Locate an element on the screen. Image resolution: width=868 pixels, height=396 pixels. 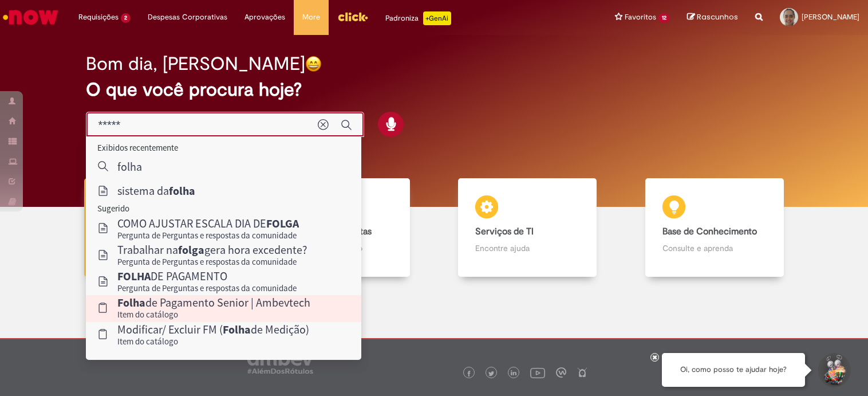
img: happy-face.png is located at coordinates (314, 63).